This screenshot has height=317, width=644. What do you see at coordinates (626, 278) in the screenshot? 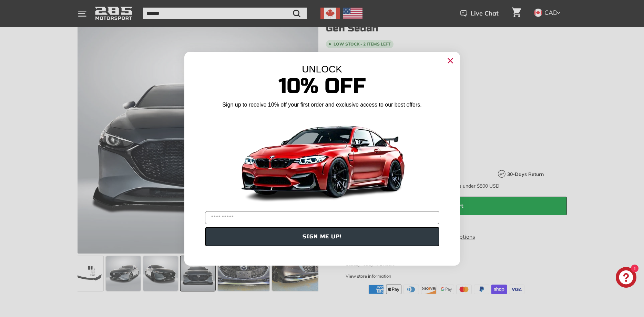
I see `inbox-online-store-chat: Shopify online store chat` at bounding box center [626, 278].